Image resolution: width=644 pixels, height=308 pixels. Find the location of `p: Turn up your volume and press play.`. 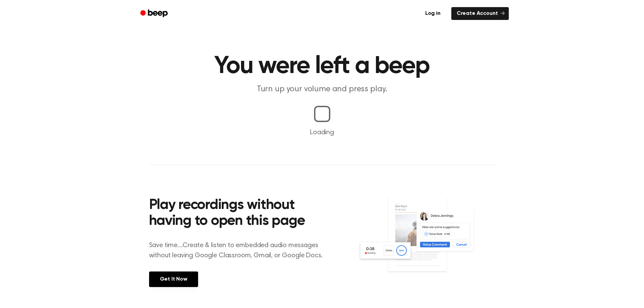

p: Turn up your volume and press play. is located at coordinates (322, 89).